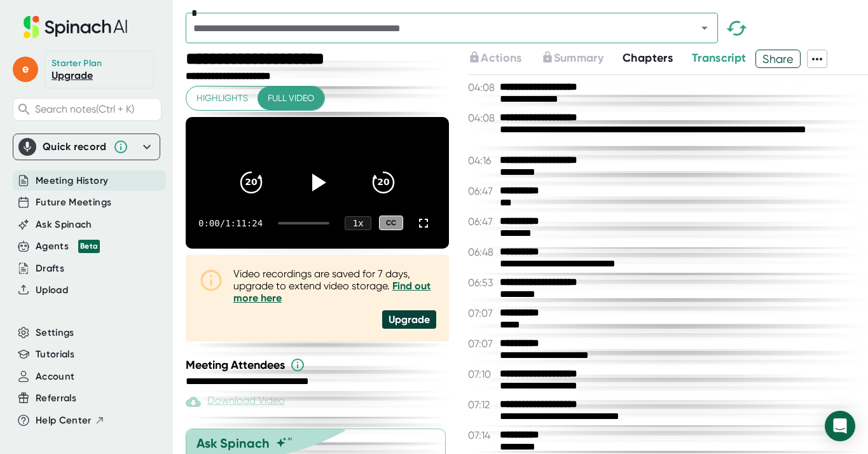 Image resolution: width=868 pixels, height=454 pixels. What do you see at coordinates (222, 98) in the screenshot?
I see `button: Highlights` at bounding box center [222, 98].